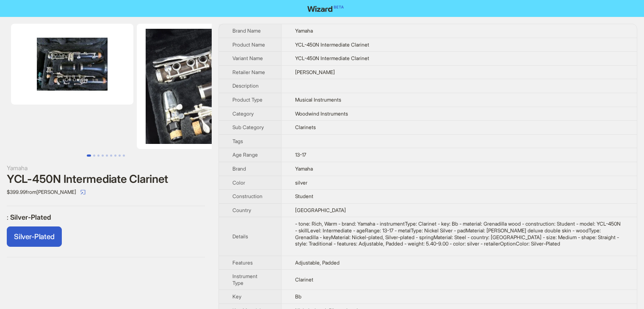 The image size is (644, 309). Describe the element at coordinates (300, 154) in the screenshot. I see `span: 13-17` at that location.